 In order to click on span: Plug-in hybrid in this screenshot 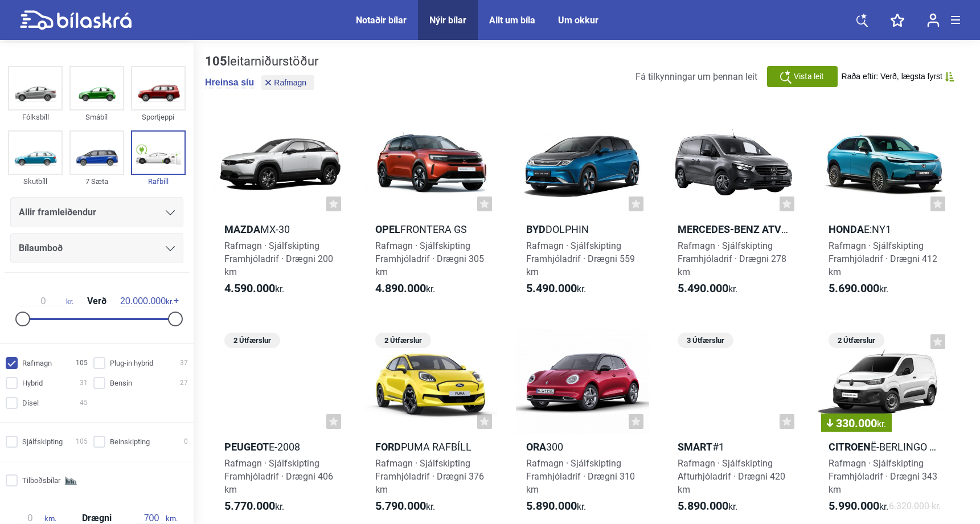, I will do `click(132, 362)`.